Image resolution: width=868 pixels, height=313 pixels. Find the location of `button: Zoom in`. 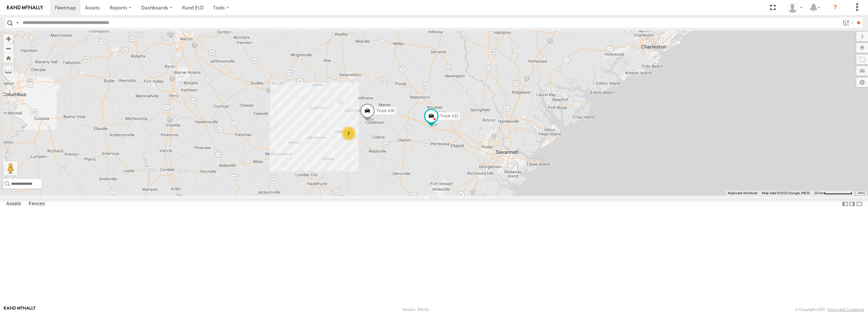

button: Zoom in is located at coordinates (9, 38).